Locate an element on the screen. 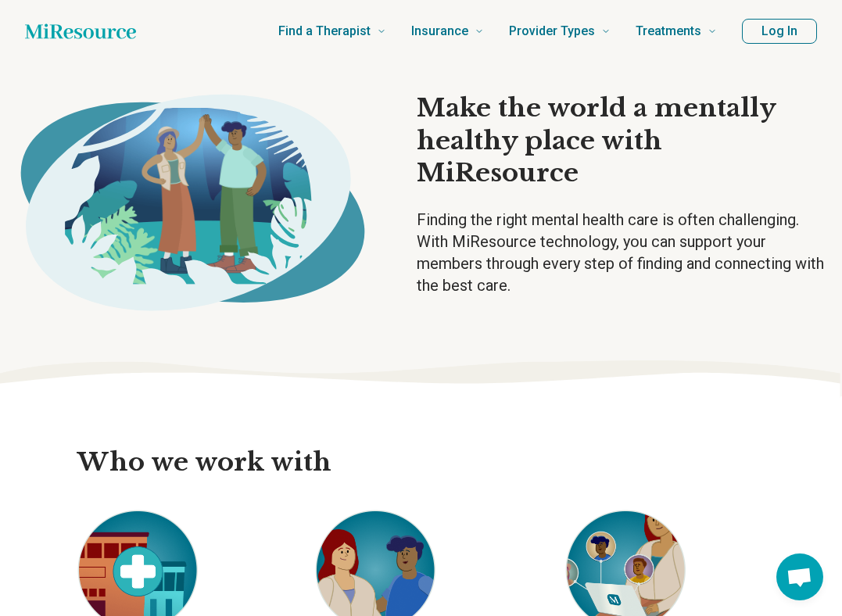  a: Home page is located at coordinates (81, 32).